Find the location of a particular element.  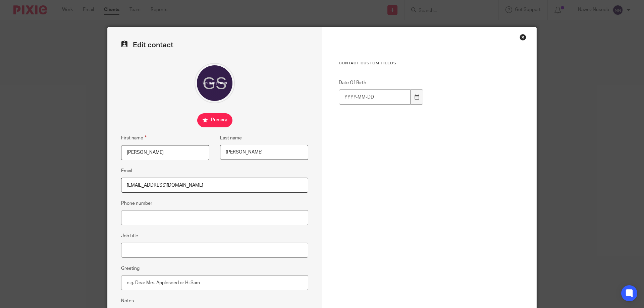

label: Greeting is located at coordinates (130, 269).